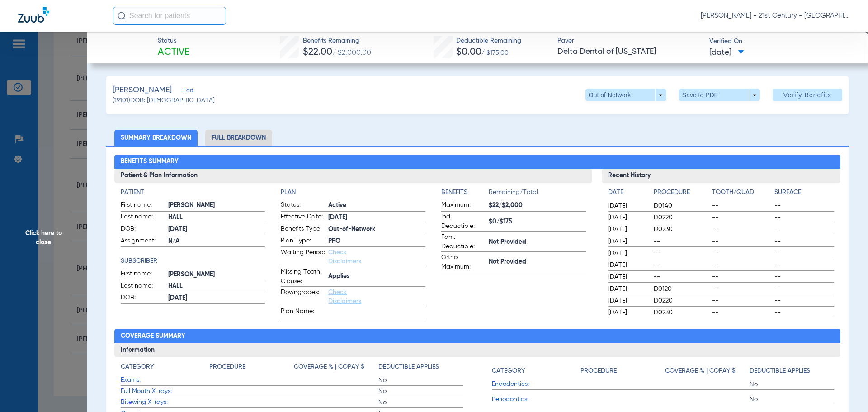  What do you see at coordinates (344, 297) in the screenshot?
I see `a: Check Disclaimers` at bounding box center [344, 297].